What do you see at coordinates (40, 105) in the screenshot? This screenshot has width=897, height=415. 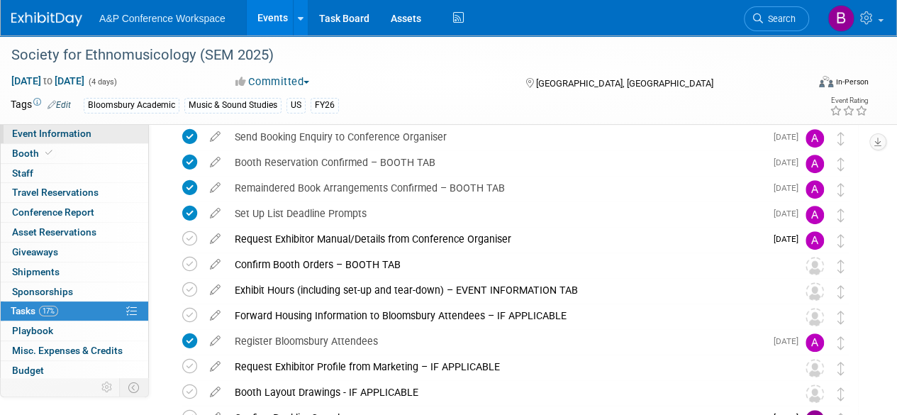 I see `td: Tags` at bounding box center [40, 105].